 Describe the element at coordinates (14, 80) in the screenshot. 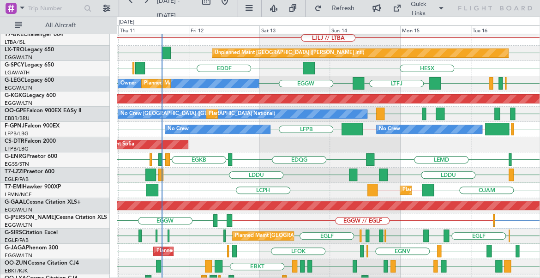

I see `span: G-LEGC` at that location.